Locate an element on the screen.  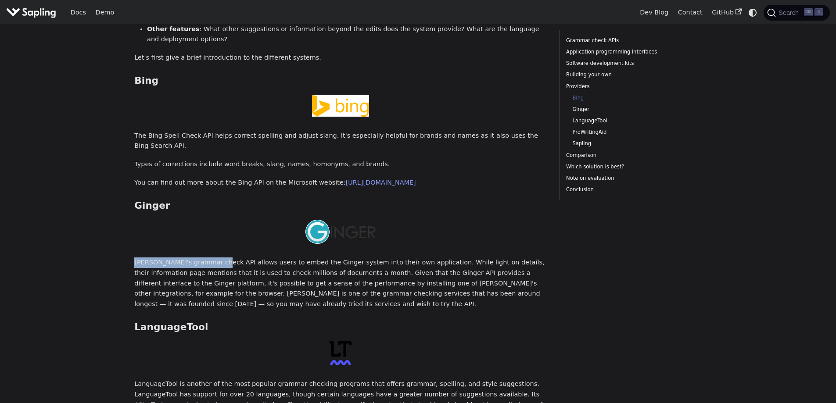
span: Search is located at coordinates (790, 13).